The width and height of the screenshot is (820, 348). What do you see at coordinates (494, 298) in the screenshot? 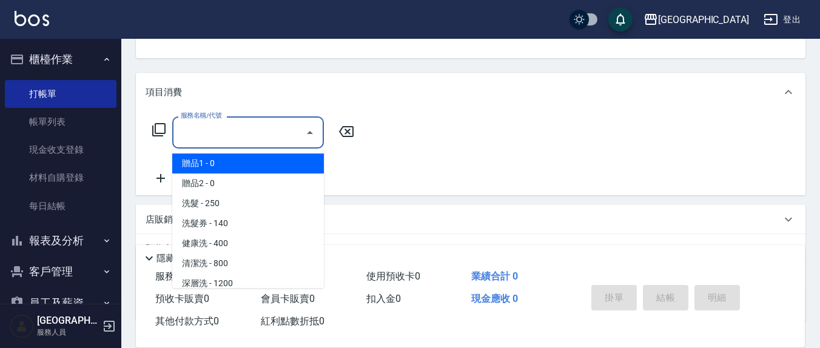
I see `span: 現金應收 0` at bounding box center [494, 298].